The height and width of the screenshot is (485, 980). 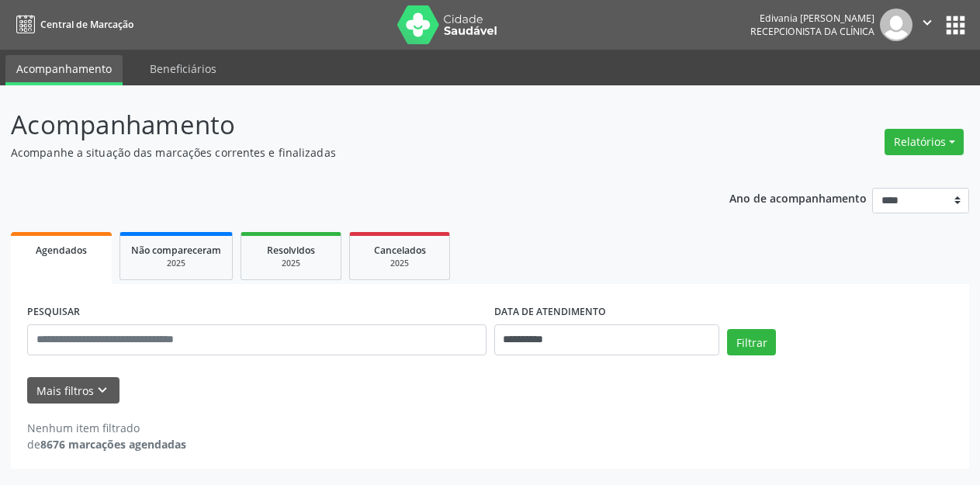 I want to click on button: Relatórios, so click(x=924, y=142).